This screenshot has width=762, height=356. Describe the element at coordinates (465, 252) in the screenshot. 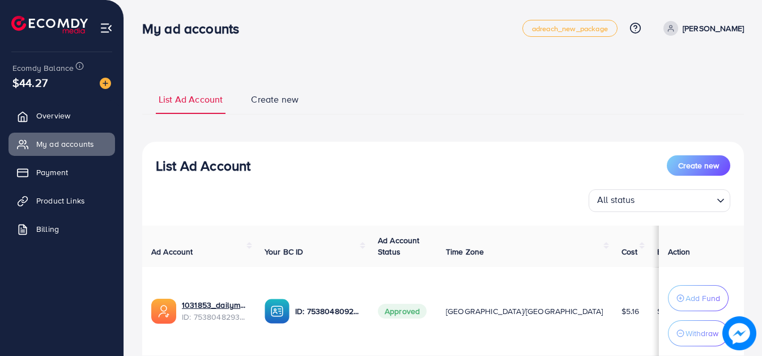

I see `span: Time Zone` at that location.